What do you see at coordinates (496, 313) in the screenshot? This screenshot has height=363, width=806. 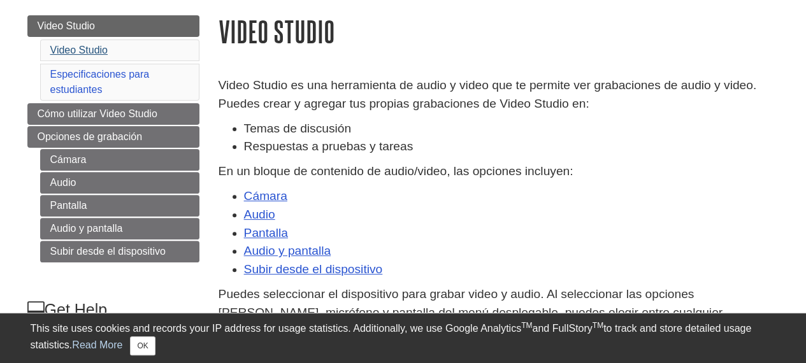 I see `p: Puedes seleccionar el dispositivo para grabar video y audio. Al seleccionar las opciones [PERSON_...` at bounding box center [496, 313].